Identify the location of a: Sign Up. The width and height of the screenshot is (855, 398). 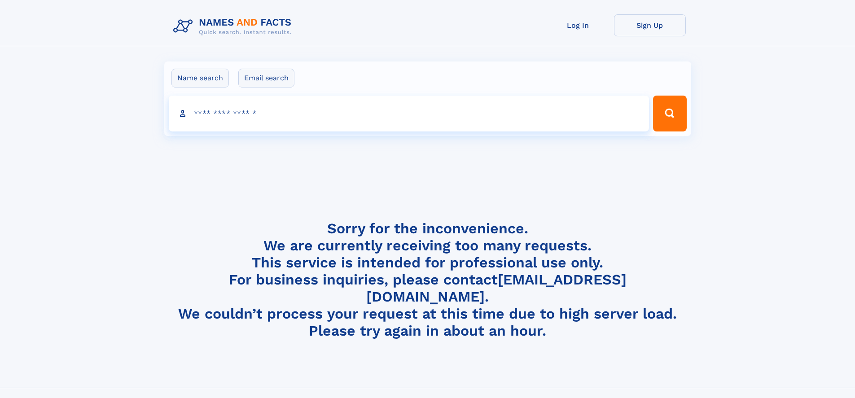
(650, 25).